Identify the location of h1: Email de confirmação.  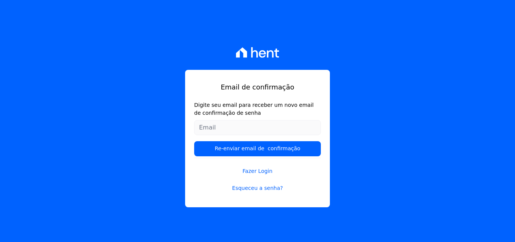
(257, 87).